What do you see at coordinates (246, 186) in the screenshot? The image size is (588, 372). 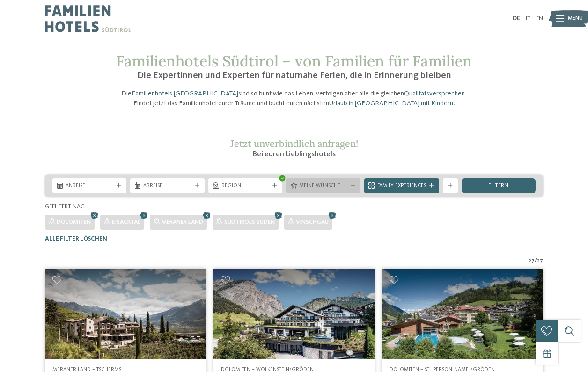 I see `span: Region` at bounding box center [246, 186].